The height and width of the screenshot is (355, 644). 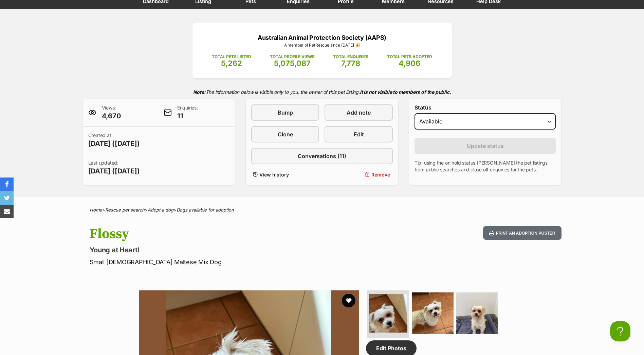 What do you see at coordinates (381, 174) in the screenshot?
I see `span: Remove` at bounding box center [381, 174].